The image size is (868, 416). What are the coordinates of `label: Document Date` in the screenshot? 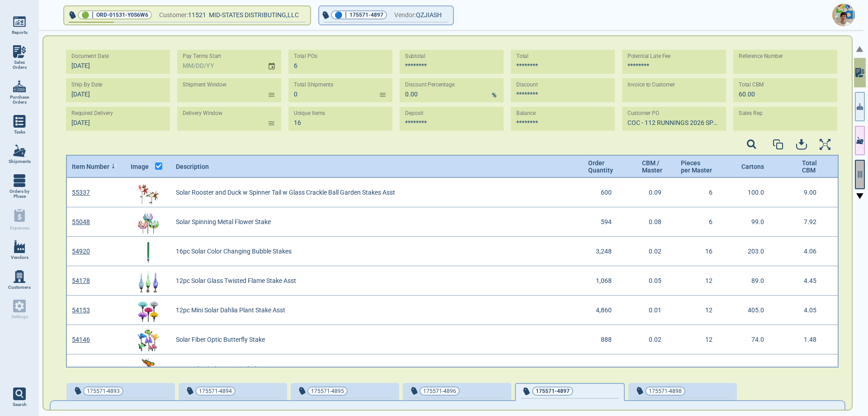 It's located at (90, 56).